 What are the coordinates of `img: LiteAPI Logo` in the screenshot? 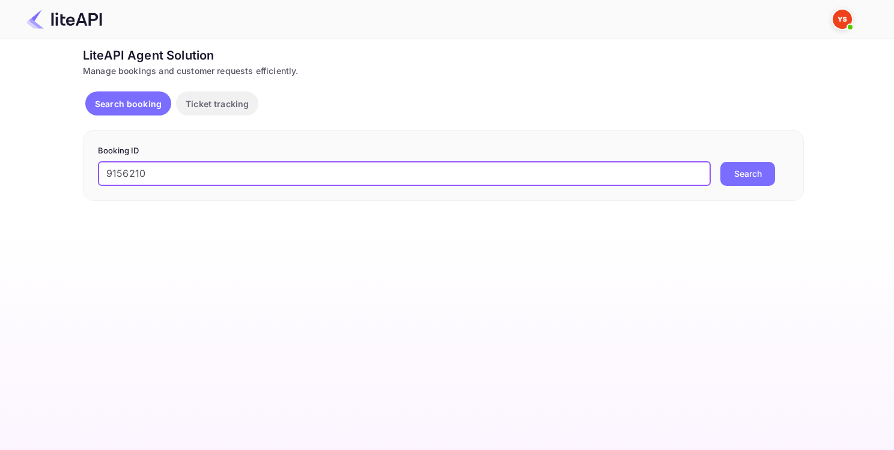 It's located at (64, 19).